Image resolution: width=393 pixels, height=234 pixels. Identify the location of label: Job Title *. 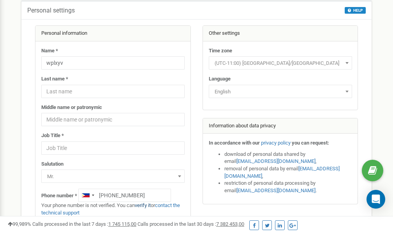
(53, 135).